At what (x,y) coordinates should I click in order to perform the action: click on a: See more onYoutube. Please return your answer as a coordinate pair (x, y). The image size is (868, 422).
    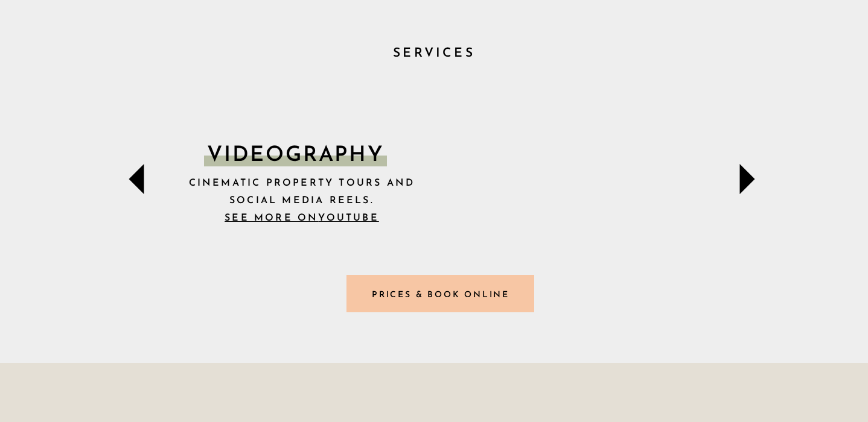
    Looking at the image, I should click on (302, 218).